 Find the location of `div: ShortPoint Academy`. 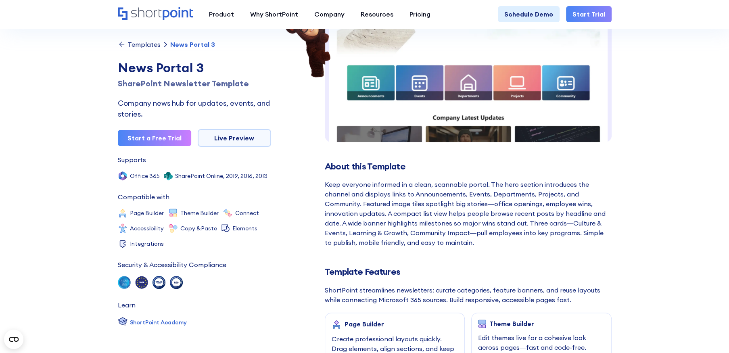

div: ShortPoint Academy is located at coordinates (158, 322).